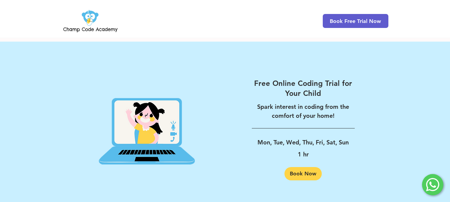  What do you see at coordinates (303, 88) in the screenshot?
I see `h2: Free Online Coding Trial for Your Child` at bounding box center [303, 88].